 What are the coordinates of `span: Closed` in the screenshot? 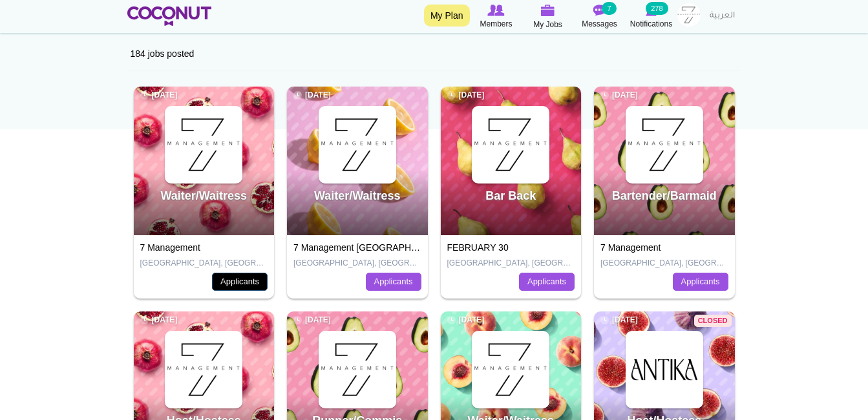 It's located at (713, 320).